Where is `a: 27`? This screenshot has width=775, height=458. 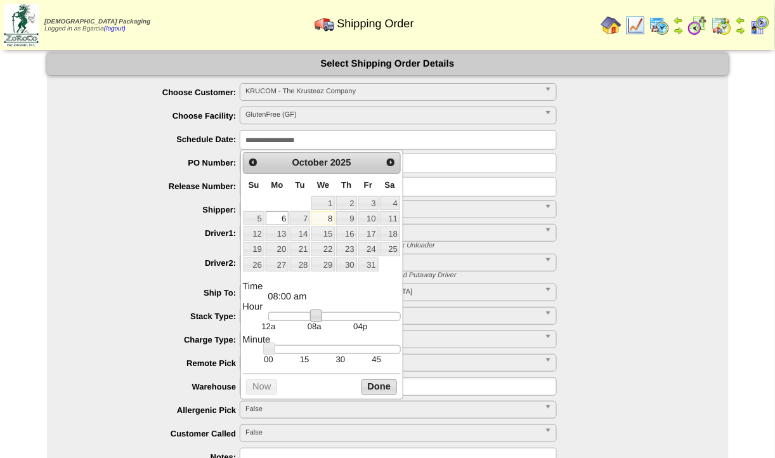 a: 27 is located at coordinates (277, 265).